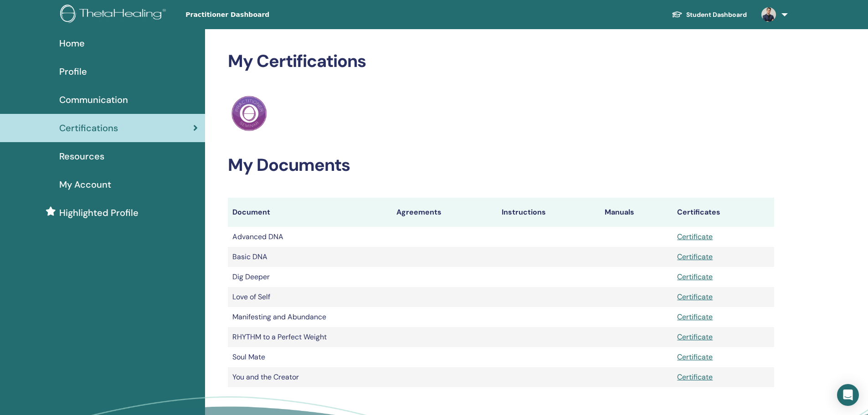  What do you see at coordinates (72, 43) in the screenshot?
I see `span: Home` at bounding box center [72, 43].